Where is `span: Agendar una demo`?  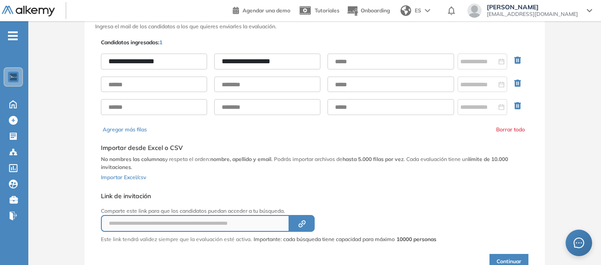 span: Agendar una demo is located at coordinates (267, 10).